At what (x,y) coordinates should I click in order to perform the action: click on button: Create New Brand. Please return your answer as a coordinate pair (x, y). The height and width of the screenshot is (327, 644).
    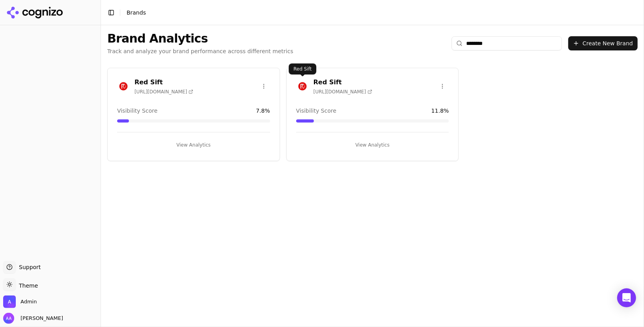
    Looking at the image, I should click on (603, 43).